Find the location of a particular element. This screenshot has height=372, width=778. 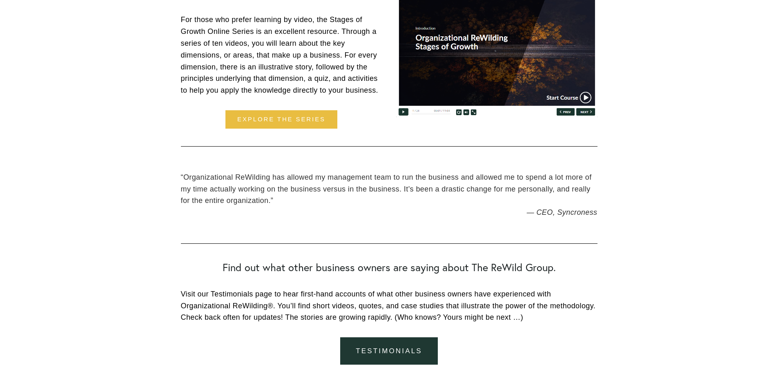

a: Explore the series is located at coordinates (282, 119).